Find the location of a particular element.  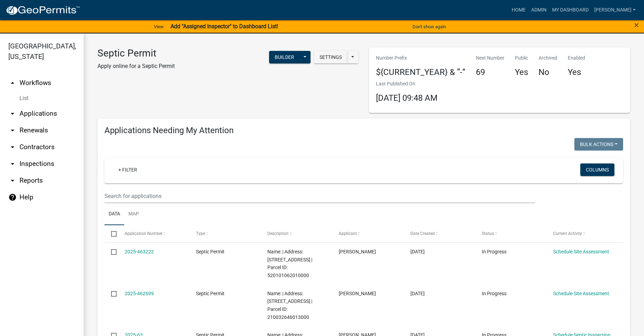

span: Date Created is located at coordinates (423, 234).